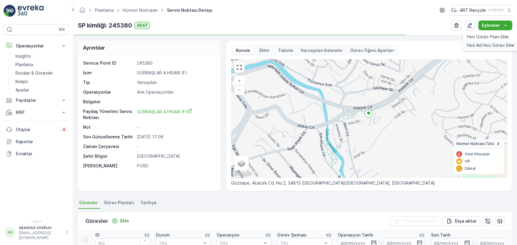 The width and height of the screenshot is (517, 245). Describe the element at coordinates (175, 63) in the screenshot. I see `p: 245380` at that location.